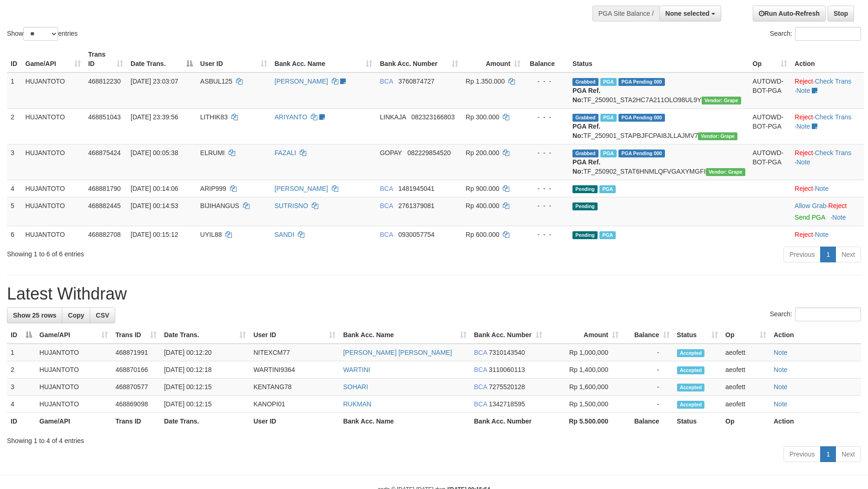  I want to click on span: ASBUL125, so click(216, 81).